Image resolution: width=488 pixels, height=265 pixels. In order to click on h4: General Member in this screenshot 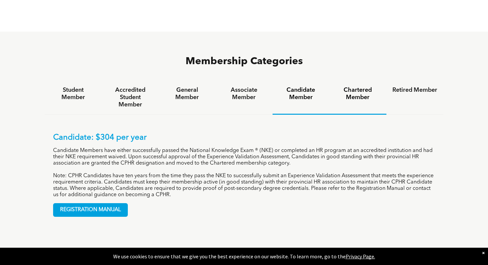, I will do `click(187, 94)`.